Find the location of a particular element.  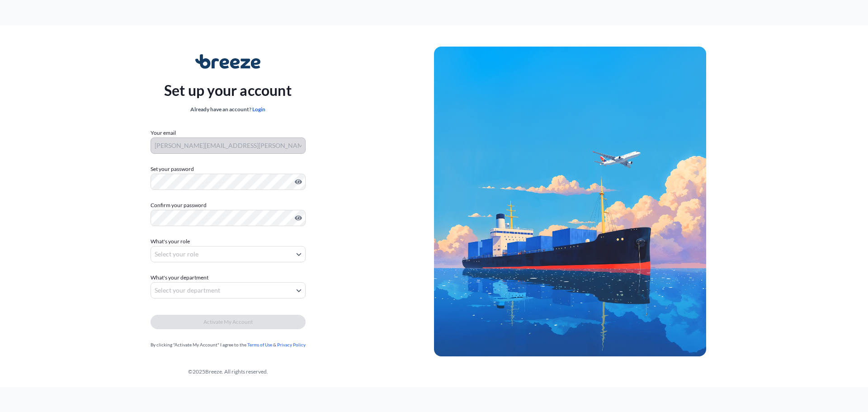

span: What's your role is located at coordinates (170, 241).